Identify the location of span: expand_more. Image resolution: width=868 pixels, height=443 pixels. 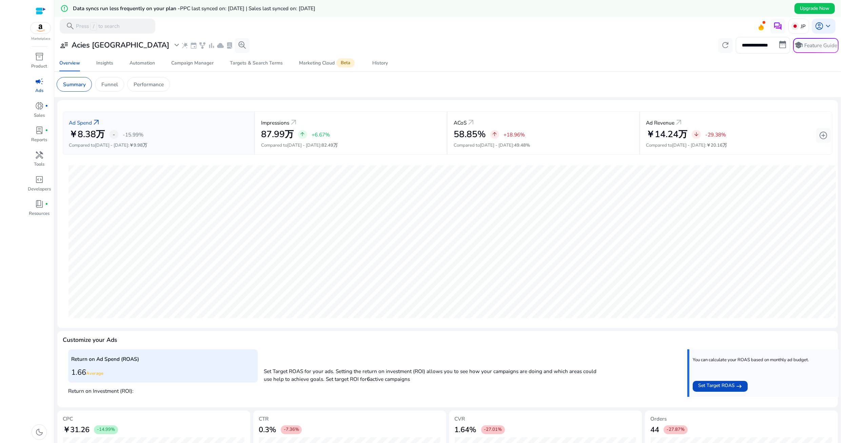
(177, 45).